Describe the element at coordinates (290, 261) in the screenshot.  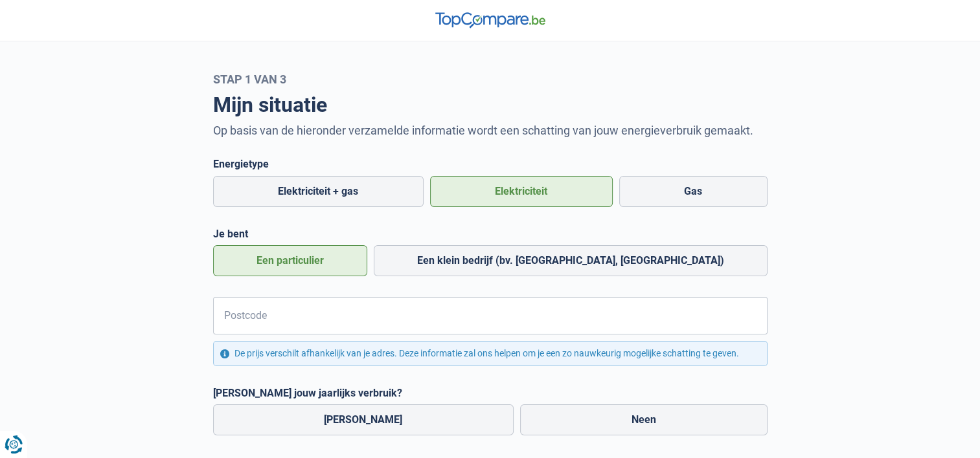
I see `label: Een particulier` at that location.